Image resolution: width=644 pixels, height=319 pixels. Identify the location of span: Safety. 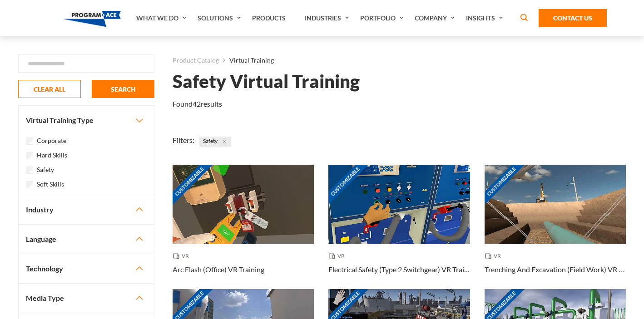
(216, 142).